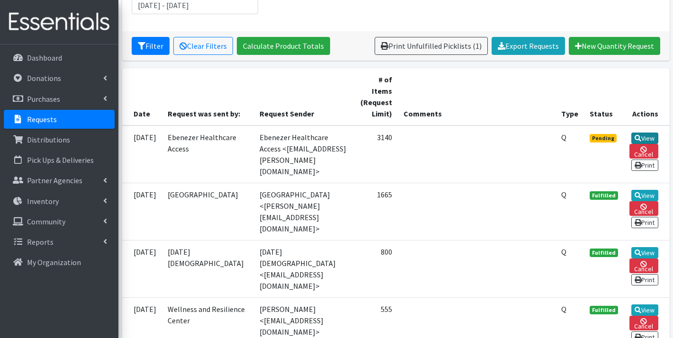  Describe the element at coordinates (46, 222) in the screenshot. I see `p: Community` at that location.